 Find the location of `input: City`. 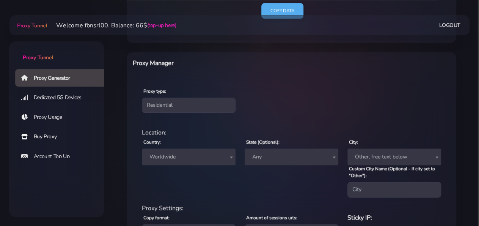

input: City is located at coordinates (394, 189).